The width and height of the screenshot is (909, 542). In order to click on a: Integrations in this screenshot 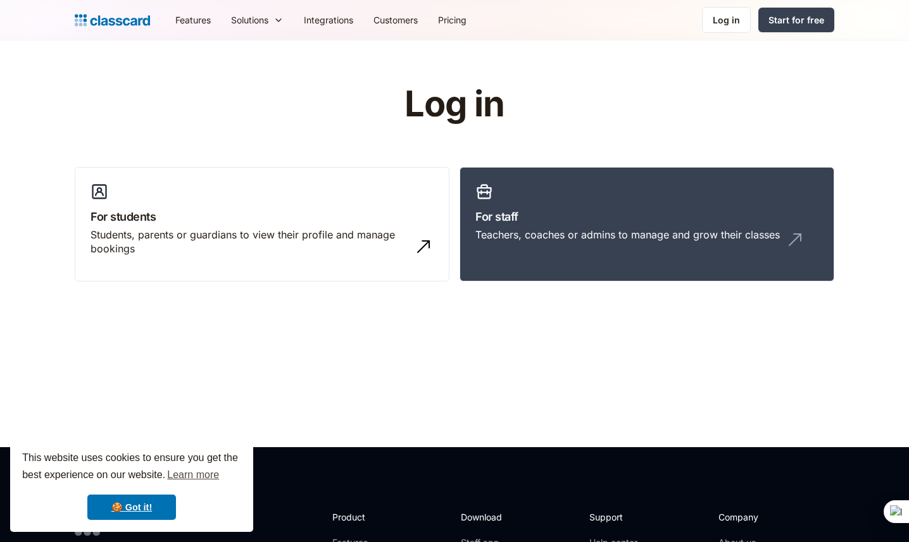, I will do `click(328, 20)`.